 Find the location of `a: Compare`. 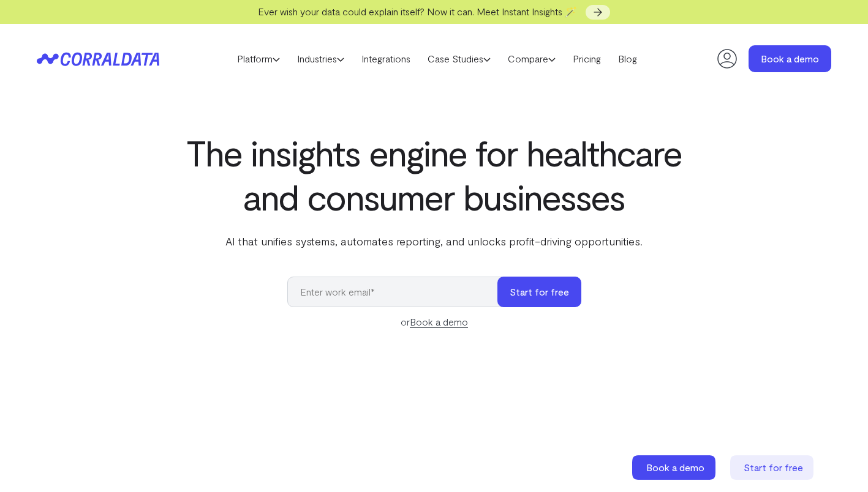

a: Compare is located at coordinates (531, 58).